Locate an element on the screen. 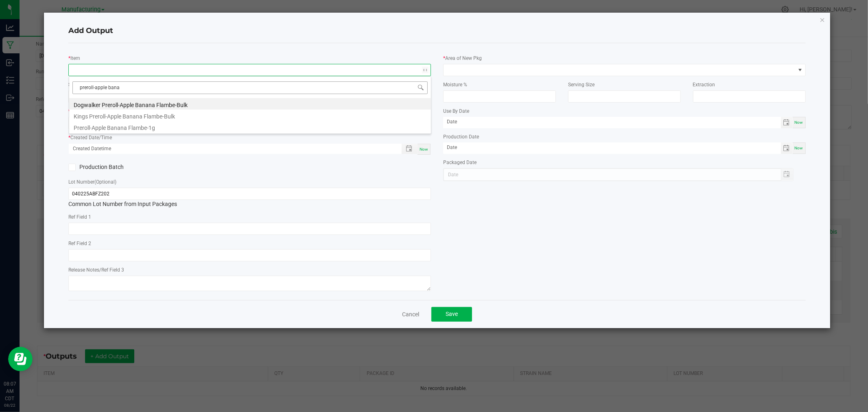 The image size is (868, 412). input: Created Datetime is located at coordinates (231, 149).